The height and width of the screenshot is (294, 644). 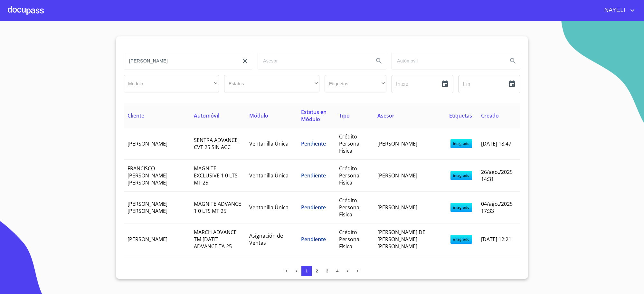 What do you see at coordinates (327, 271) in the screenshot?
I see `span: 3` at bounding box center [327, 271].